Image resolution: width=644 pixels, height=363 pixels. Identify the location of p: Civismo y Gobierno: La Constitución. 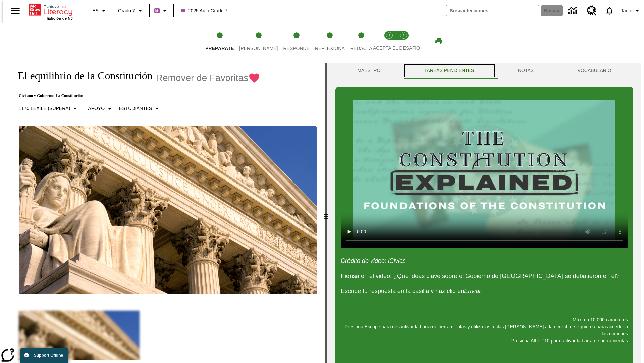
(136, 96).